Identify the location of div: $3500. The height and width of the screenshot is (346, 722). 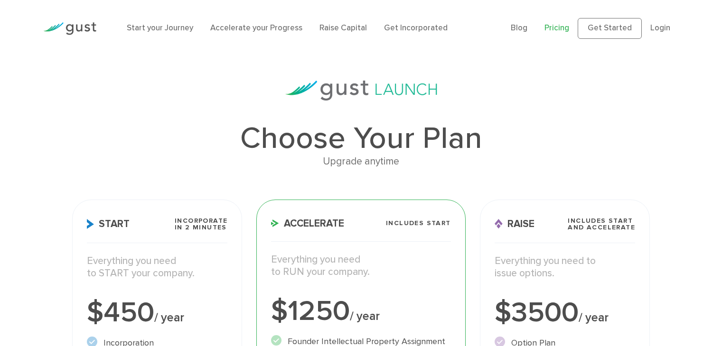
(565, 313).